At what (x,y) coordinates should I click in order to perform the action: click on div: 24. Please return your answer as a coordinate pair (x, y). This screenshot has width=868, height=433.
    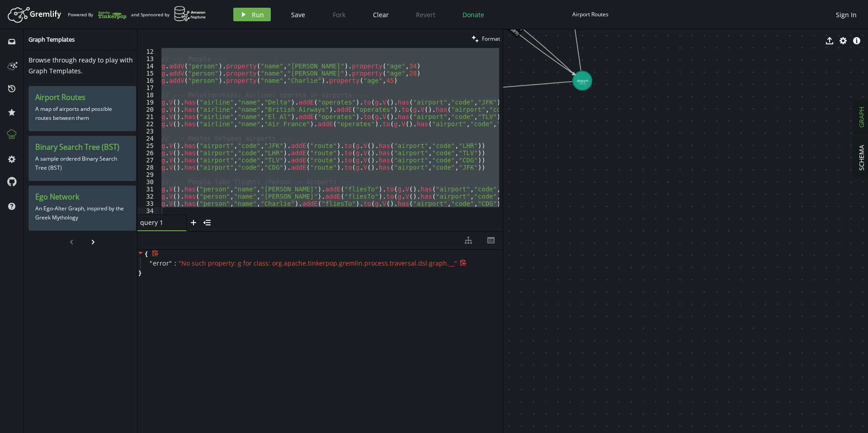
    Looking at the image, I should click on (148, 139).